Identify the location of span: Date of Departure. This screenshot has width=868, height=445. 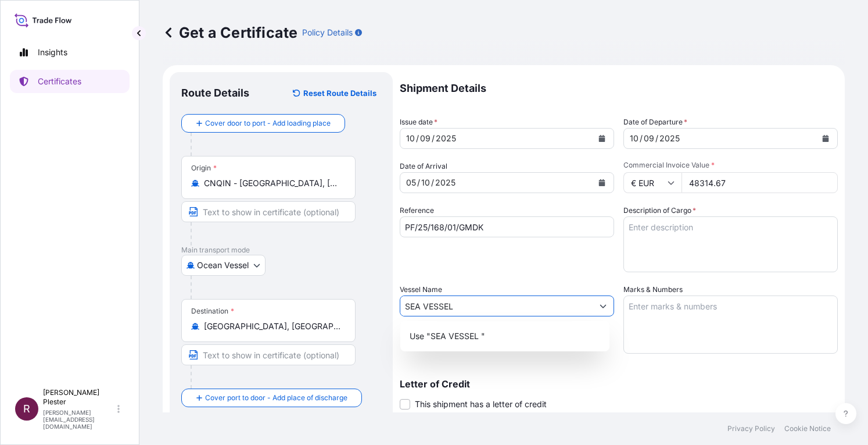
(656, 122).